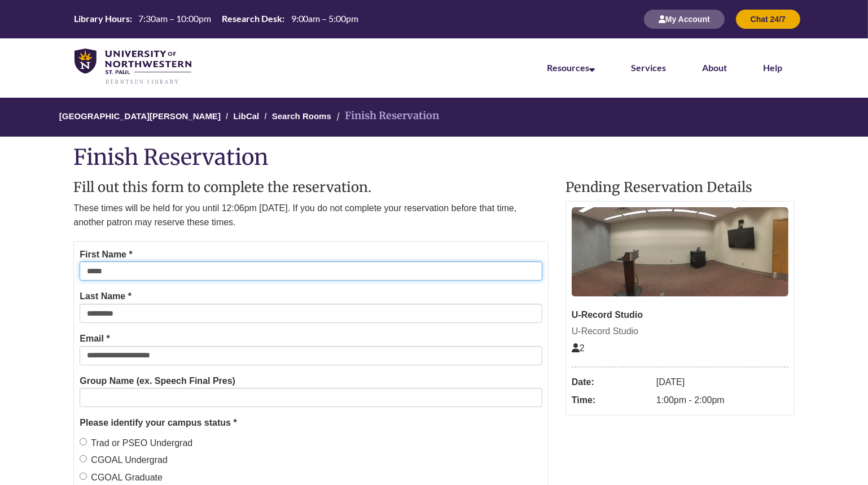 The width and height of the screenshot is (868, 485). Describe the element at coordinates (123, 460) in the screenshot. I see `label: CGOAL Undergrad` at that location.